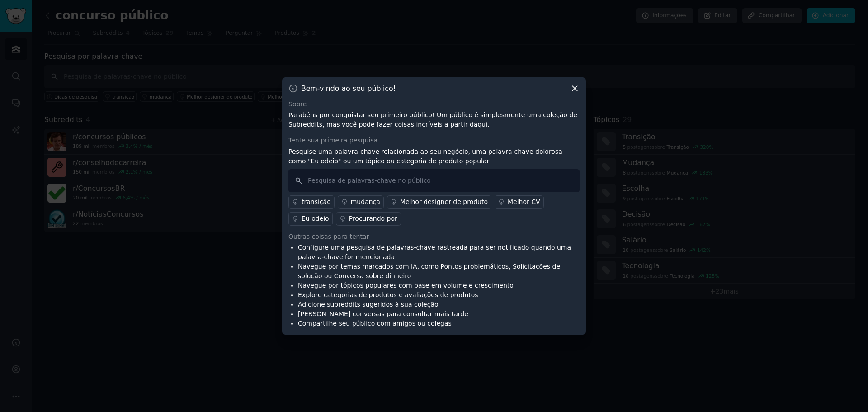 The image size is (868, 412). What do you see at coordinates (368, 304) in the screenshot?
I see `font: Adicione subreddits sugeridos à sua coleção` at bounding box center [368, 304].